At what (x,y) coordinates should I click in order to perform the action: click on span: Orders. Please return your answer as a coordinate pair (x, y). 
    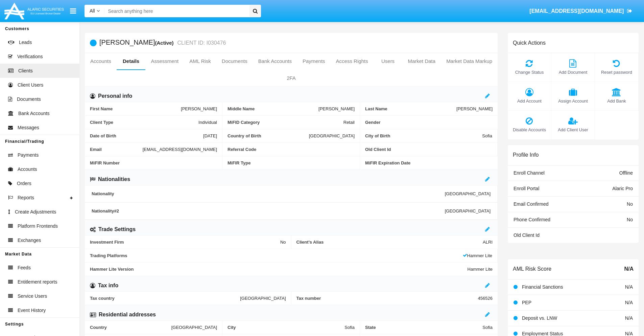
    Looking at the image, I should click on (24, 184).